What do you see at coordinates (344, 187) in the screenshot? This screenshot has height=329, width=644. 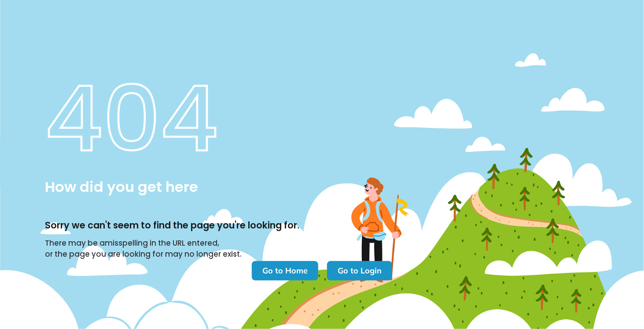 I see `p: How did you get here` at bounding box center [344, 187].